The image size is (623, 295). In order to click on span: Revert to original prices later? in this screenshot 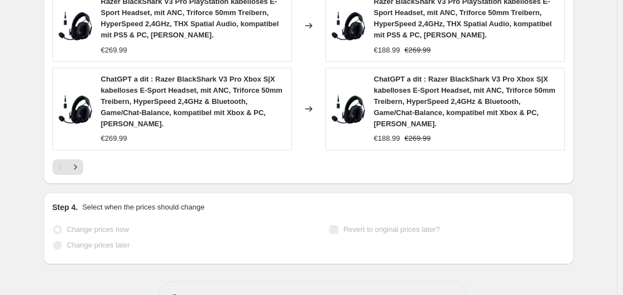, I will do `click(392, 229)`.